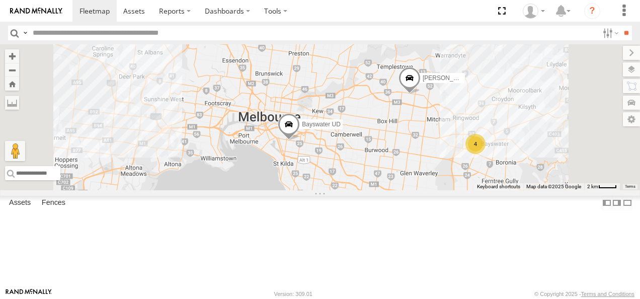  I want to click on a: Terms and Conditions, so click(608, 294).